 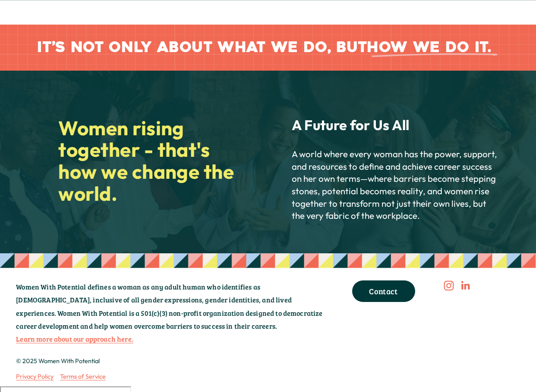 I want to click on p: A world where every woman has the power, support, and resources to define and achieve career succ..., so click(x=395, y=185).